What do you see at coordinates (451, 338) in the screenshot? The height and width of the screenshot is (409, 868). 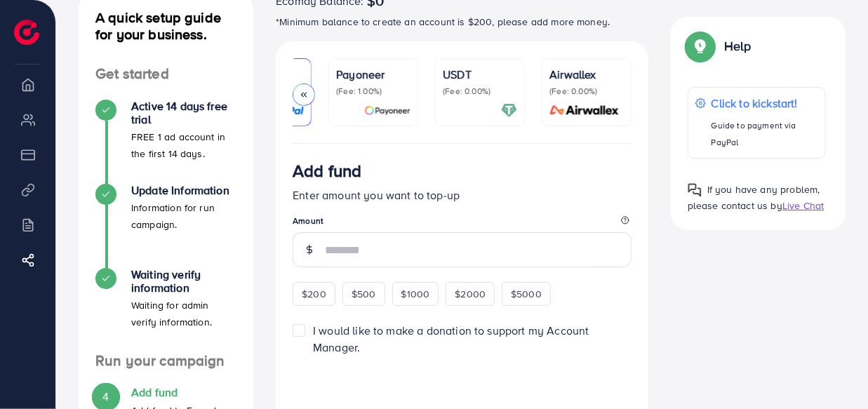 I see `span: I would like to make a donation to support my Account Manager.` at bounding box center [451, 338].